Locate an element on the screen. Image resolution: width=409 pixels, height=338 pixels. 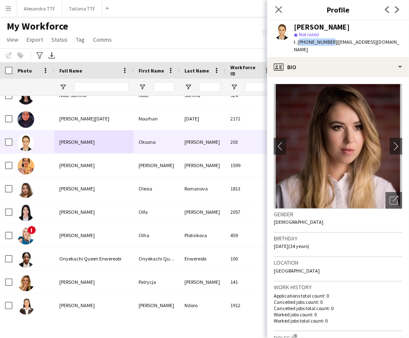
span: Full Name is located at coordinates (70, 70).